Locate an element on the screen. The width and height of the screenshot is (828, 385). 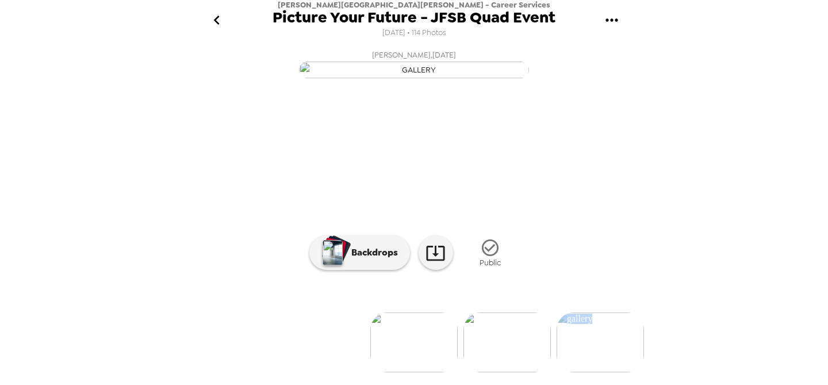
p: Backdrops is located at coordinates (372, 252).